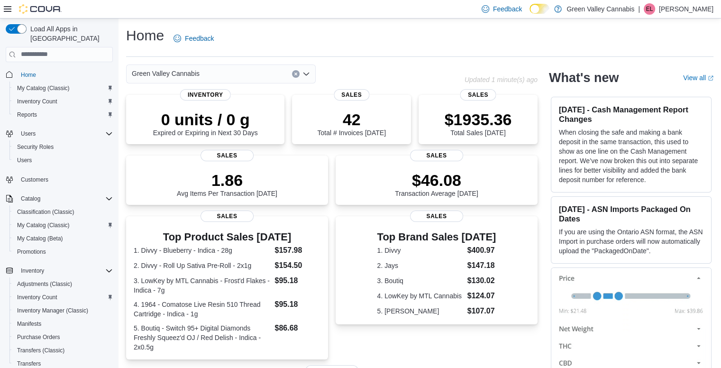 This screenshot has width=721, height=368. What do you see at coordinates (38, 337) in the screenshot?
I see `a: Purchase Orders` at bounding box center [38, 337].